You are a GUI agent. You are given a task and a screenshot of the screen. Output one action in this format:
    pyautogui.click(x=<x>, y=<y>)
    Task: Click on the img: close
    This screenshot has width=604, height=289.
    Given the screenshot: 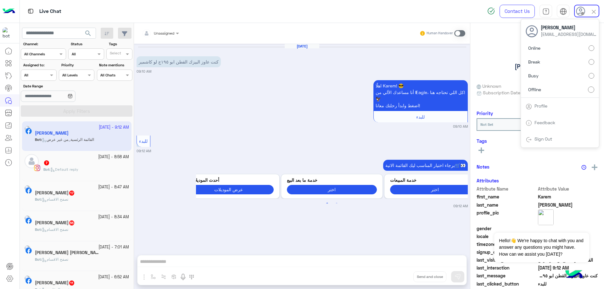 What is the action you would take?
    pyautogui.click(x=594, y=12)
    